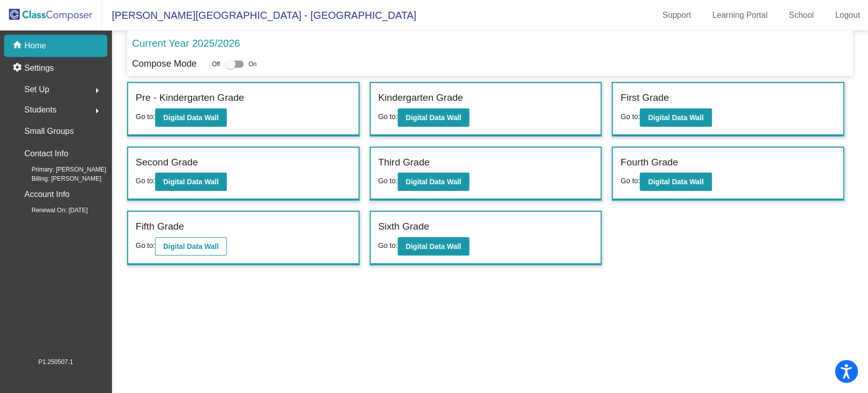 The image size is (868, 393). What do you see at coordinates (740, 15) in the screenshot?
I see `a: Learning Portal` at bounding box center [740, 15].